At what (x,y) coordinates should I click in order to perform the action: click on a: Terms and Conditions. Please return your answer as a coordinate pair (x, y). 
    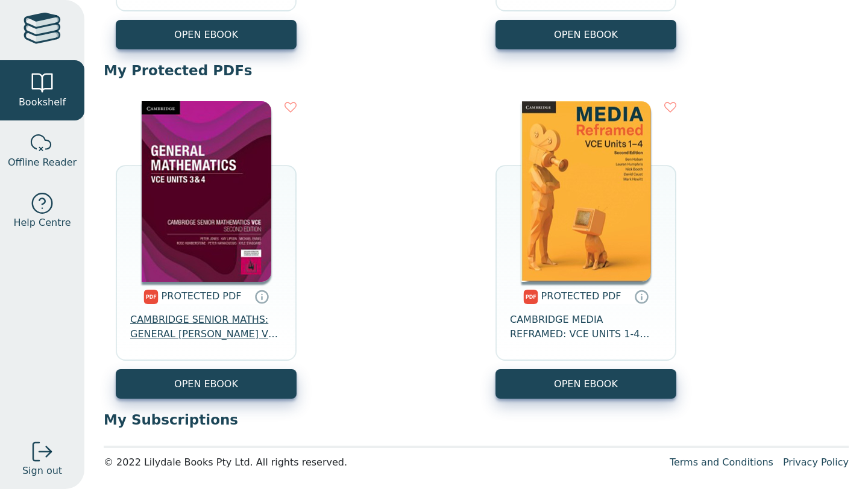
    Looking at the image, I should click on (722, 463).